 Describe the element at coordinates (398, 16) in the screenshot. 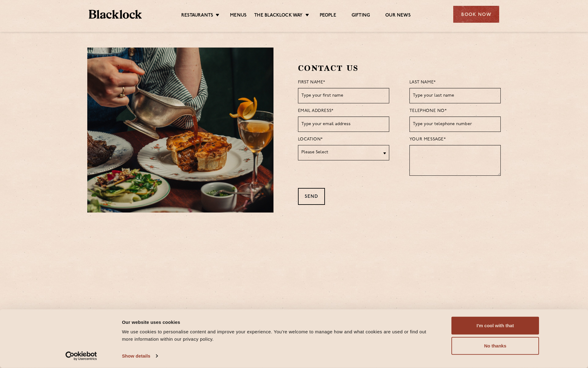

I see `a: Our News` at that location.